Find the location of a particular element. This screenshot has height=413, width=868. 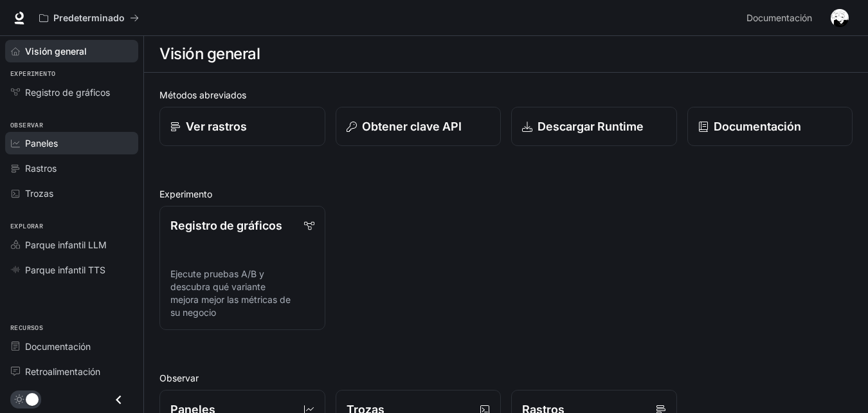

span: Parque infantil LLM is located at coordinates (65, 245).